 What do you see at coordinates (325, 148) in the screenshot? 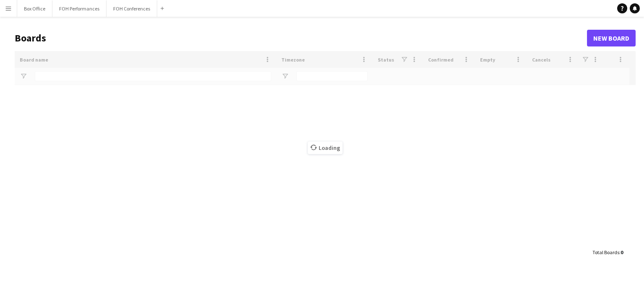
I see `span: Loading` at bounding box center [325, 148].